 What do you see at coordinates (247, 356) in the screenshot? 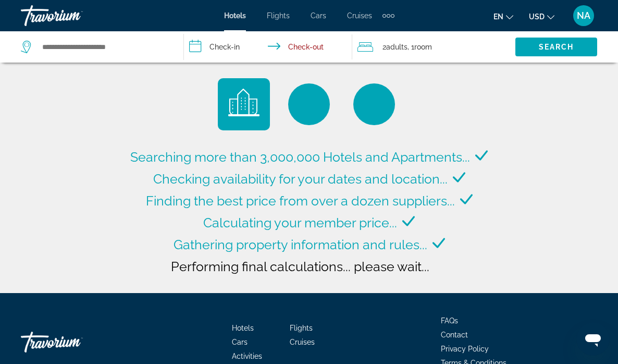
I see `a: Activities` at bounding box center [247, 356].